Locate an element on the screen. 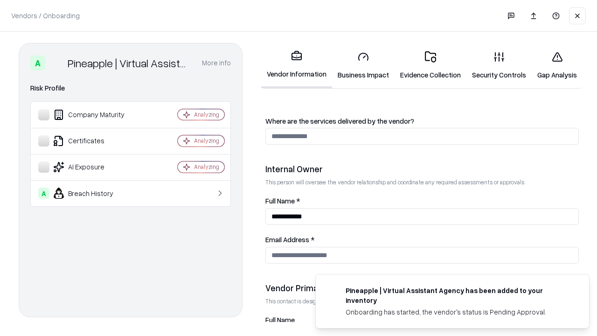 This screenshot has width=597, height=336. a: Business Impact is located at coordinates (363, 65).